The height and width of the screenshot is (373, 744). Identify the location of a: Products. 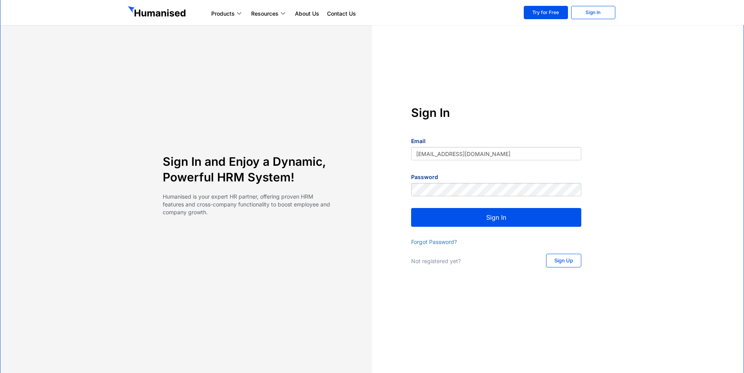
(227, 14).